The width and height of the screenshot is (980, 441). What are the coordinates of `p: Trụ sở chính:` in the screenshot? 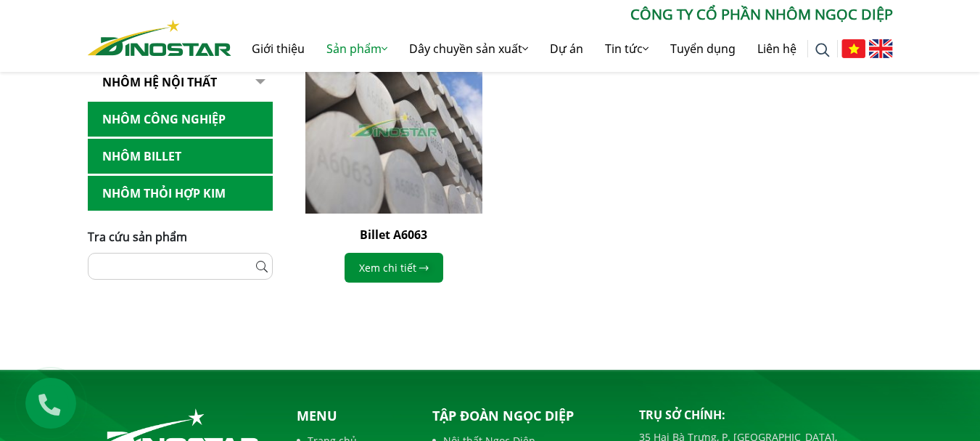 It's located at (766, 414).